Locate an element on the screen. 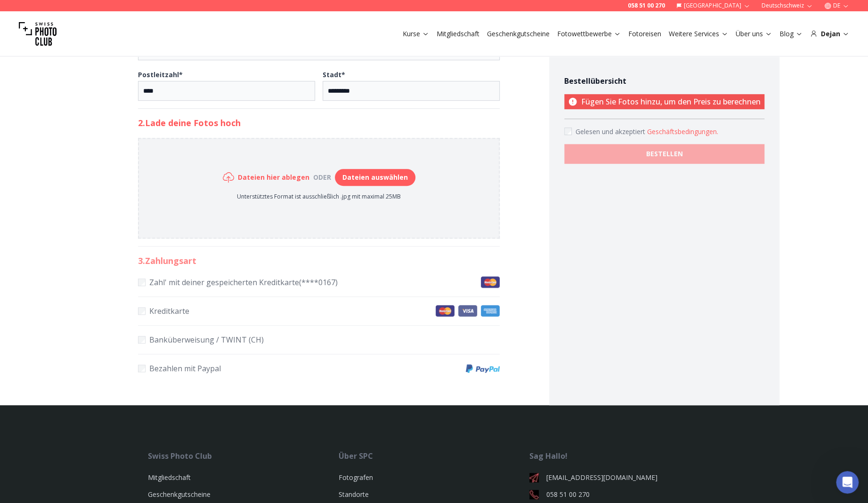 This screenshot has width=868, height=503. img: Swiss photo club is located at coordinates (38, 33).